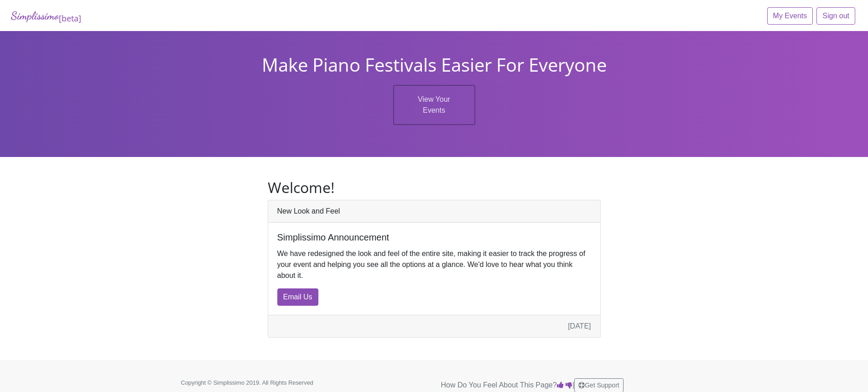  What do you see at coordinates (298, 297) in the screenshot?
I see `a: Email Us` at bounding box center [298, 297].